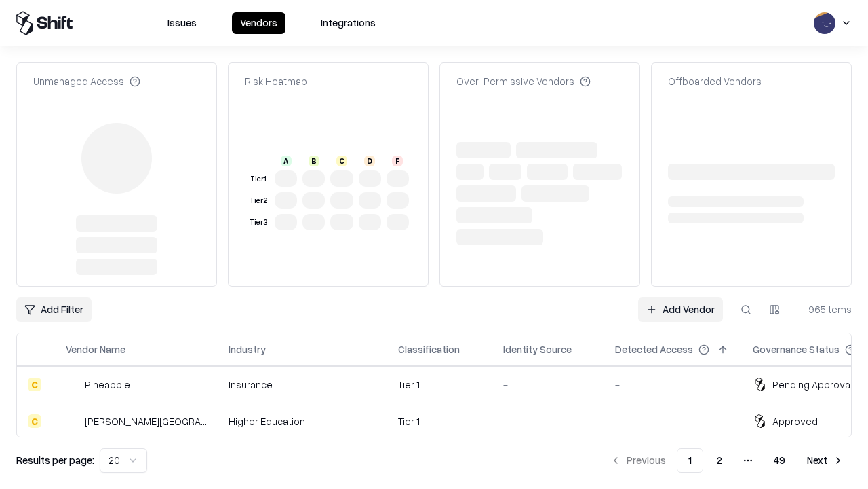 This screenshot has width=868, height=489. Describe the element at coordinates (348, 23) in the screenshot. I see `button: Integrations` at that location.